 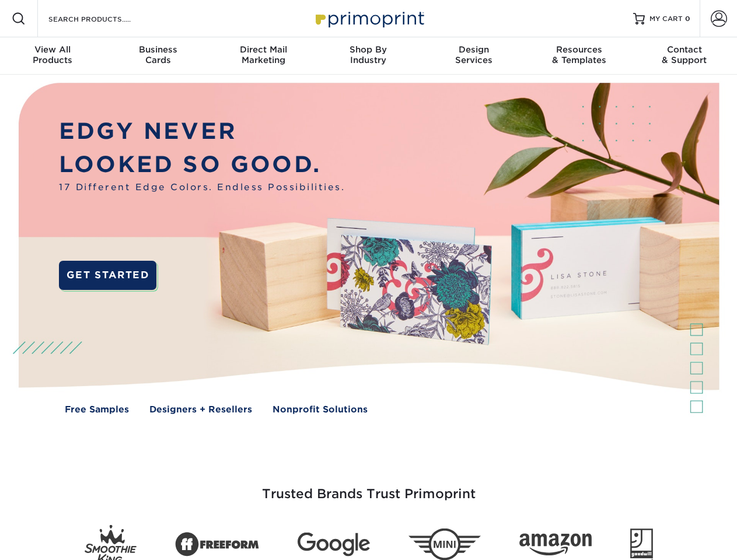 I want to click on span: Contact, so click(x=684, y=50).